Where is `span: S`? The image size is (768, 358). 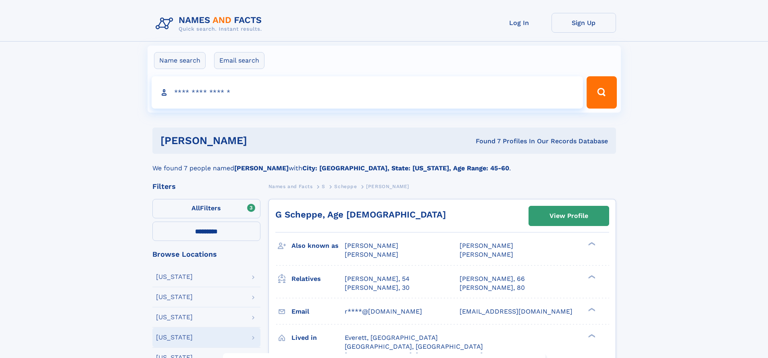 span: S is located at coordinates (323, 186).